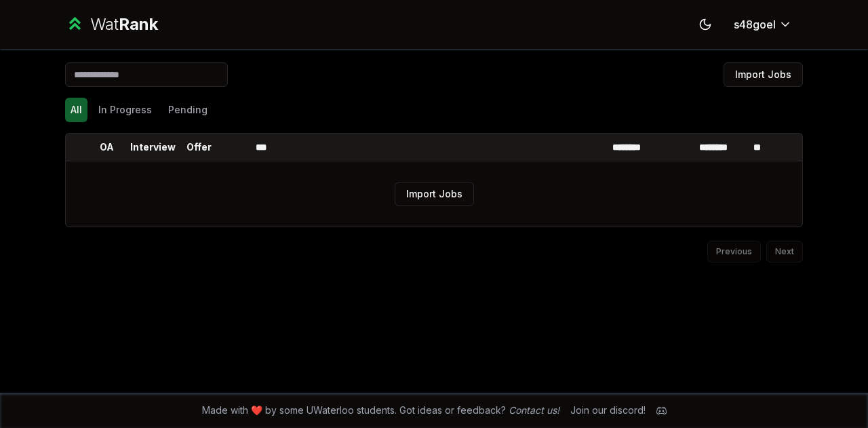 The width and height of the screenshot is (868, 428). I want to click on a: WatRank, so click(111, 24).